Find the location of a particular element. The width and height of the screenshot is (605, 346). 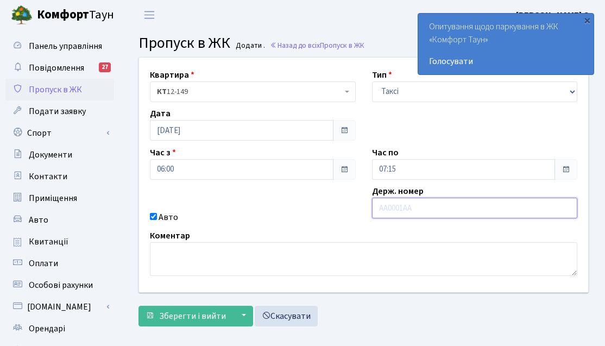

span: Зберегти і вийти is located at coordinates (192, 316).